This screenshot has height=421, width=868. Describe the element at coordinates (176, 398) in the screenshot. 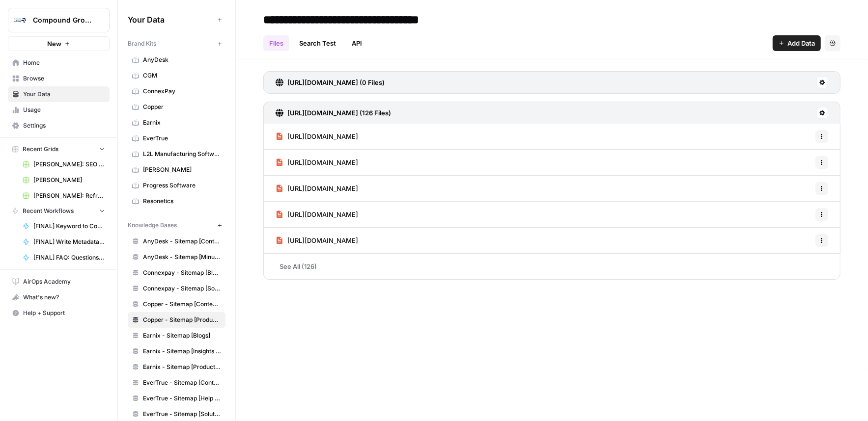

I see `a: EverTrue - Sitemap [Help Center for FAQs]` at that location.